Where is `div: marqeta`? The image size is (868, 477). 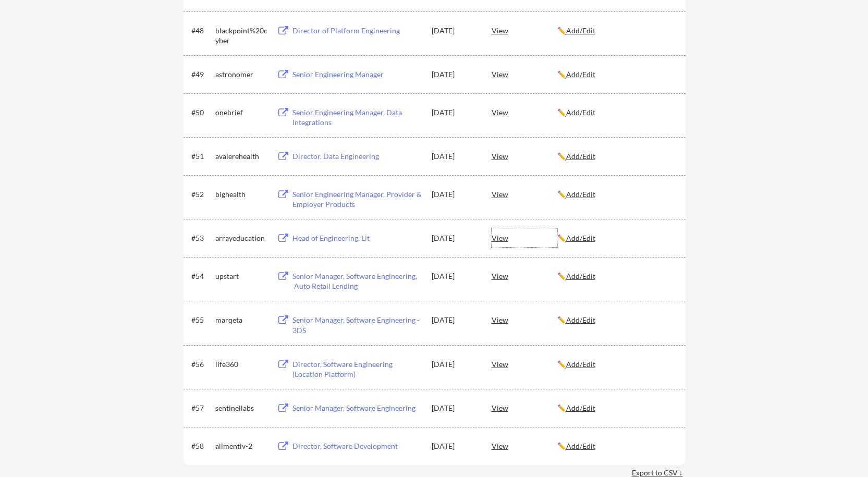
div: marqeta is located at coordinates (242, 320).